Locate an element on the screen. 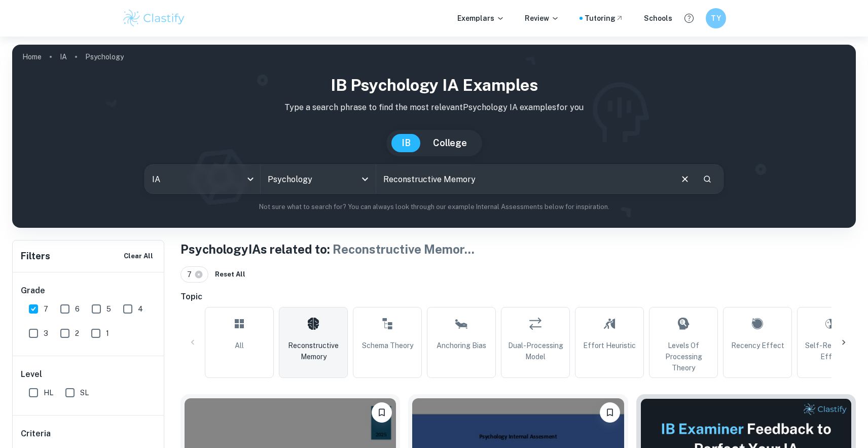  button: TY is located at coordinates (716, 18).